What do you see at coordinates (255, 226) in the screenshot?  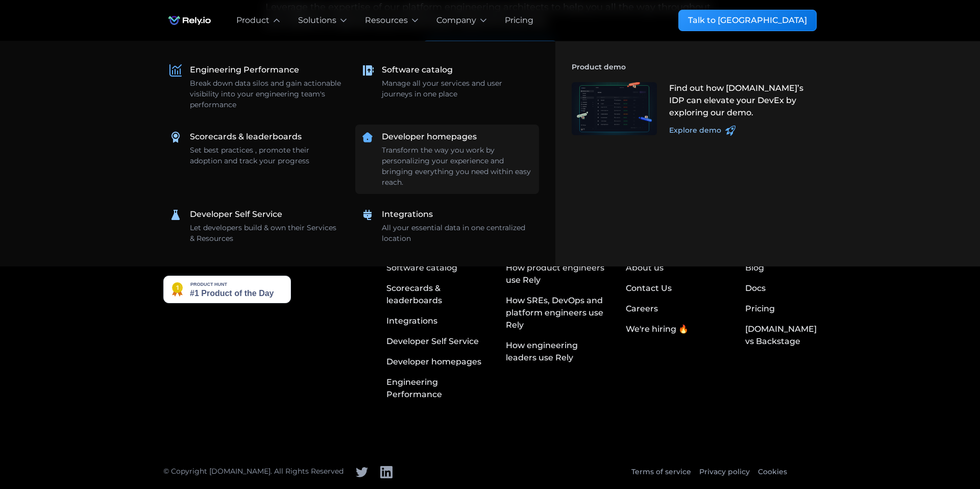 I see `a: Developer Self ServiceLet developers build & own their Services & Resources` at bounding box center [255, 226].